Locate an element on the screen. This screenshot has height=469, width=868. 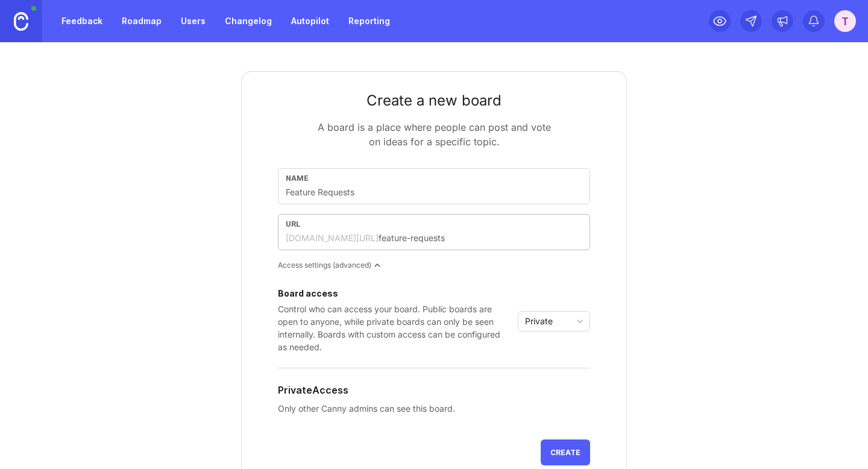
div: T is located at coordinates (845, 21).